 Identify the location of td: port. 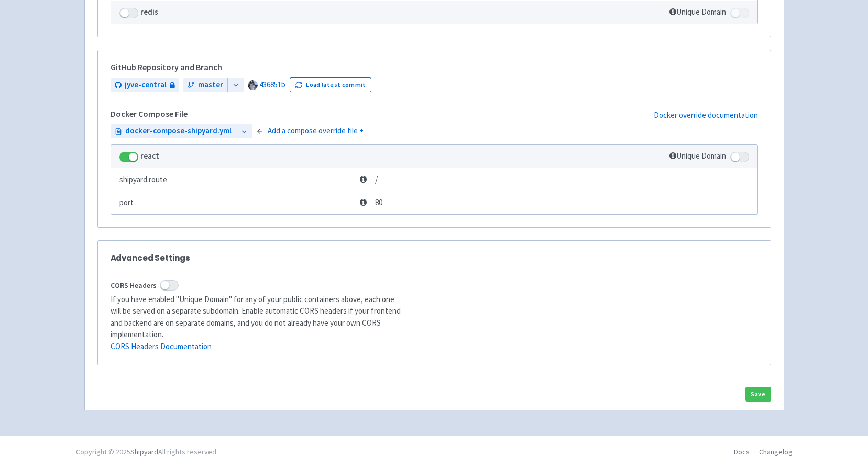
(234, 203).